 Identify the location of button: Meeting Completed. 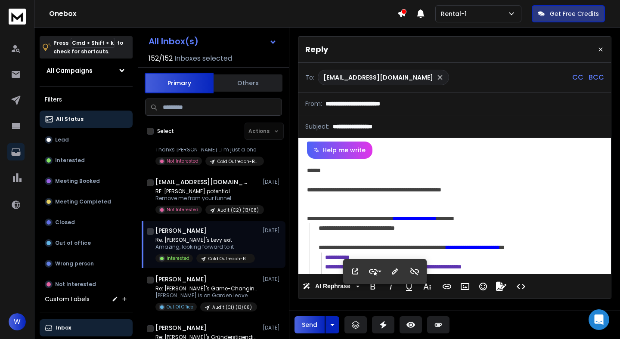
(86, 202).